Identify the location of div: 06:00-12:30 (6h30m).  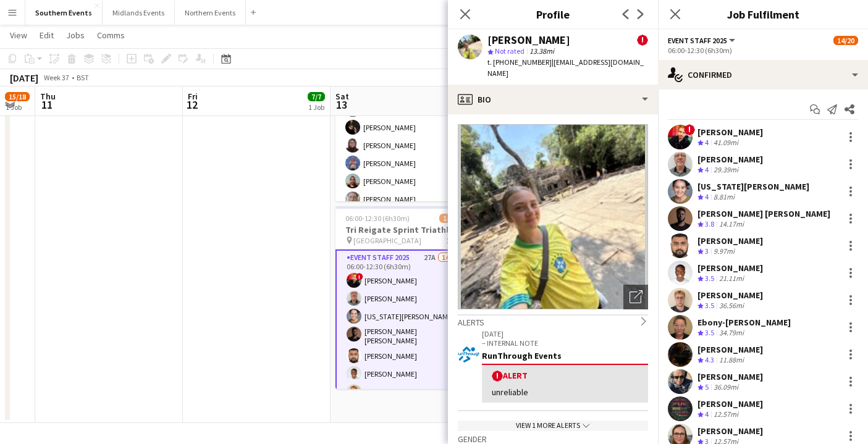
(763, 50).